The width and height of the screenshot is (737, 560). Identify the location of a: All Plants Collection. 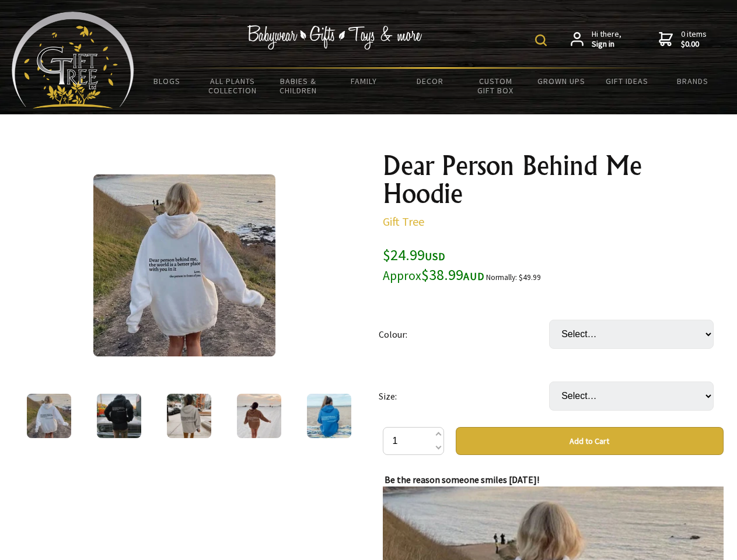
(233, 86).